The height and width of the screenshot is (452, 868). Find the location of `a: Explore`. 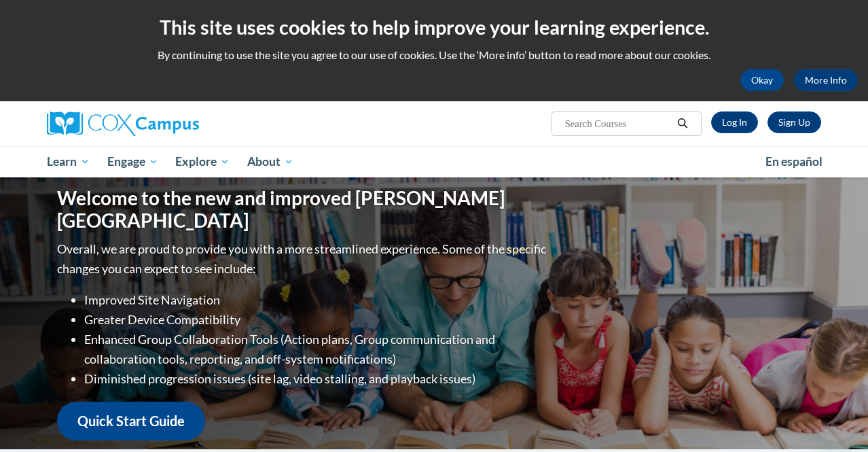

a: Explore is located at coordinates (203, 162).